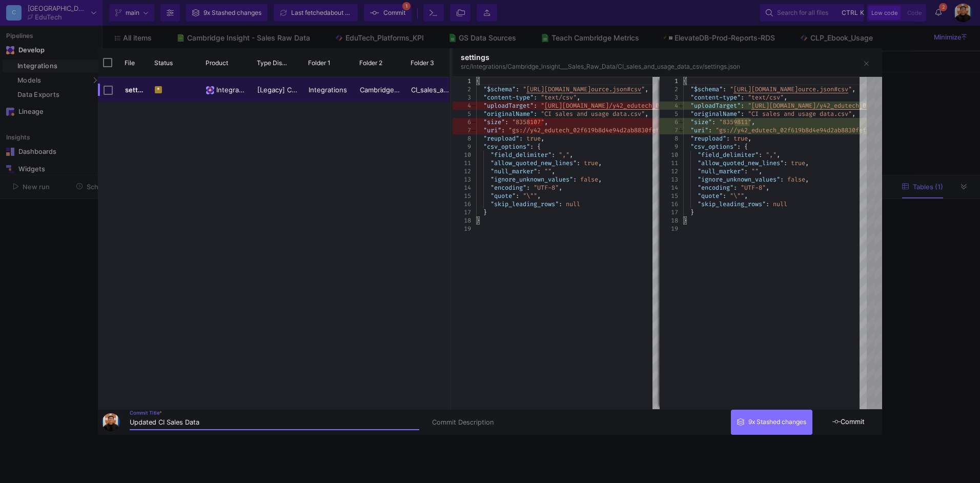 The image size is (980, 483). Describe the element at coordinates (371, 62) in the screenshot. I see `span: Folder 2` at that location.